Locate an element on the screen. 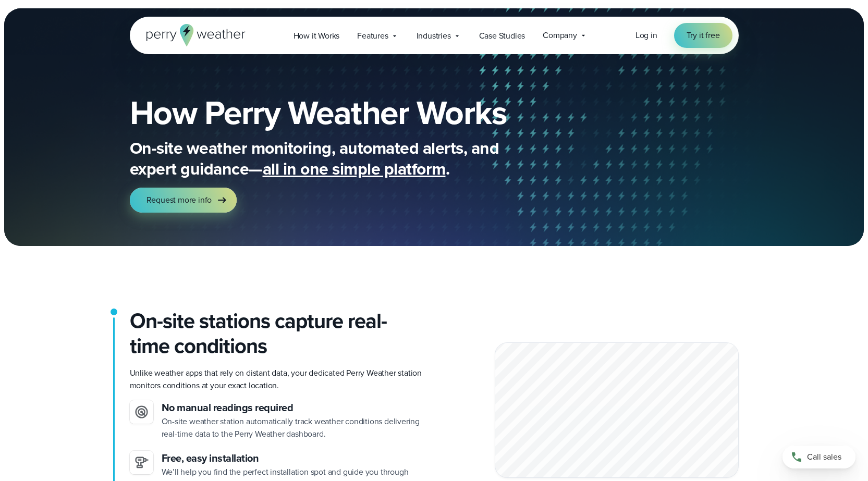 The width and height of the screenshot is (868, 481). h1: How Perry Weather Works is located at coordinates (356, 112).